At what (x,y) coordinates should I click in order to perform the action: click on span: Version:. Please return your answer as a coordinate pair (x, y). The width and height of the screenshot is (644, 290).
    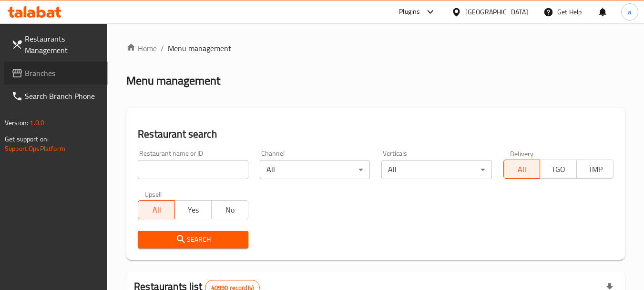
    Looking at the image, I should click on (16, 123).